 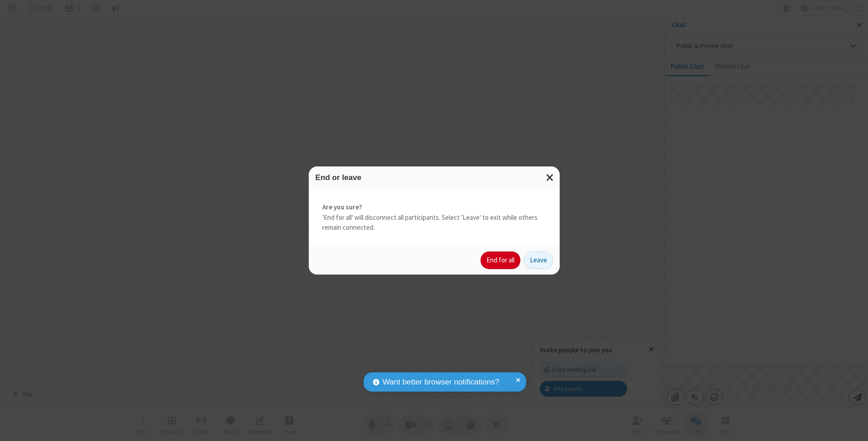 What do you see at coordinates (434, 217) in the screenshot?
I see `div: 'End for all' will disconnect all participants. Select 'Leave' to exit while others remain connec...` at bounding box center [434, 217].